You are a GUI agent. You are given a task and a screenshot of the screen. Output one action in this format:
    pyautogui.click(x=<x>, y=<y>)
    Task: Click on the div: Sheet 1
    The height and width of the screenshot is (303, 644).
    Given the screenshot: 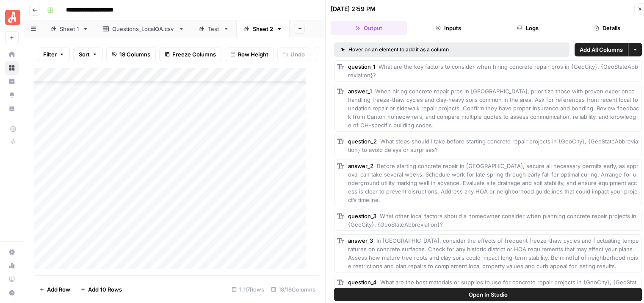 What is the action you would take?
    pyautogui.click(x=69, y=29)
    